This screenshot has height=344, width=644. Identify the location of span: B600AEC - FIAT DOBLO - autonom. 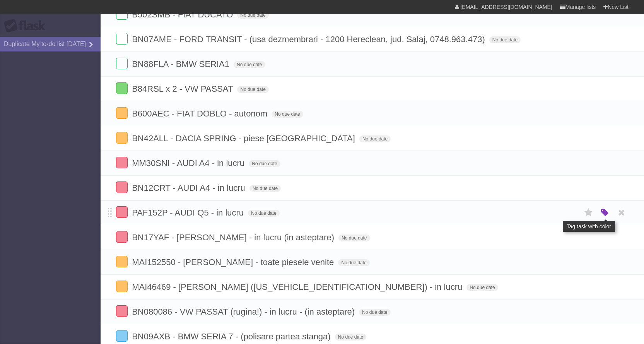
(200, 114).